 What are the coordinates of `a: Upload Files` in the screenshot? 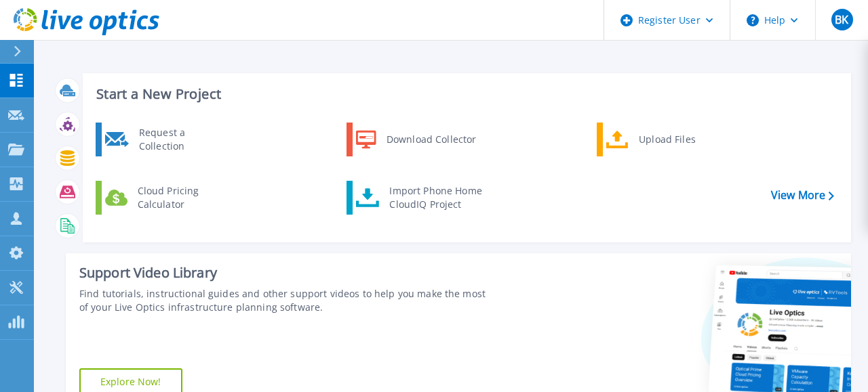 It's located at (666, 140).